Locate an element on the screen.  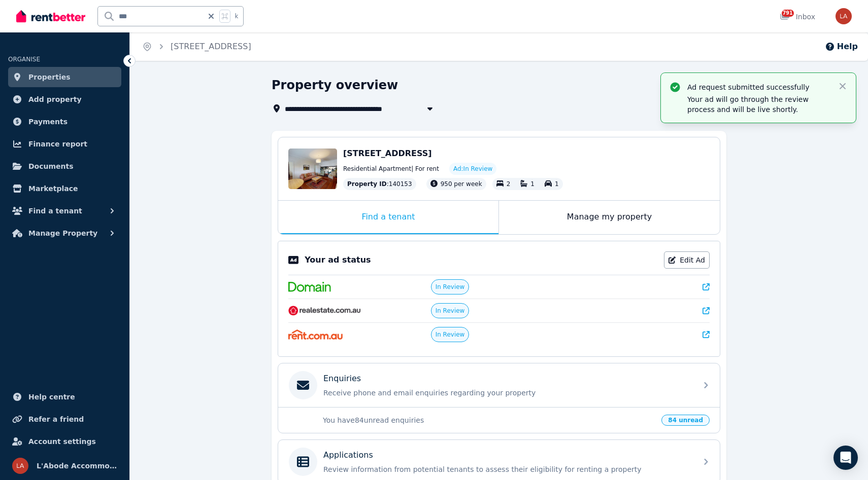
a: Edit Ad is located at coordinates (686, 260).